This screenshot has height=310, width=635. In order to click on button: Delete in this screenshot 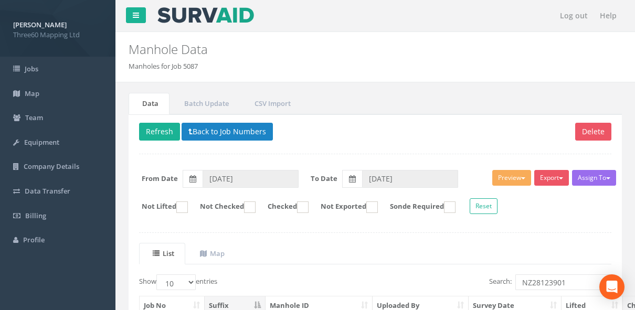, I will do `click(593, 132)`.